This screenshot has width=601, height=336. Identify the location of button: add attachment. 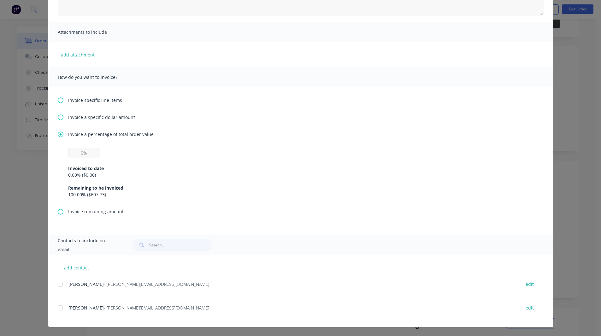
(78, 55).